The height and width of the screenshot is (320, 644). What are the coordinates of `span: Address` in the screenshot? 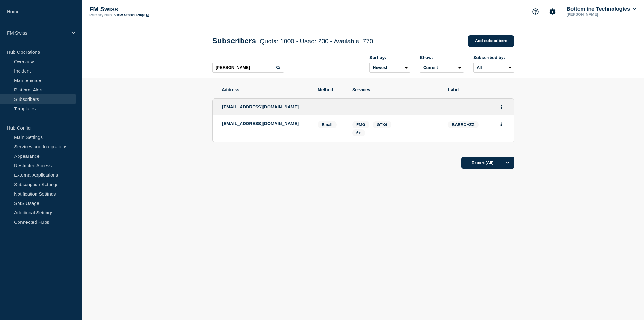 It's located at (265, 90).